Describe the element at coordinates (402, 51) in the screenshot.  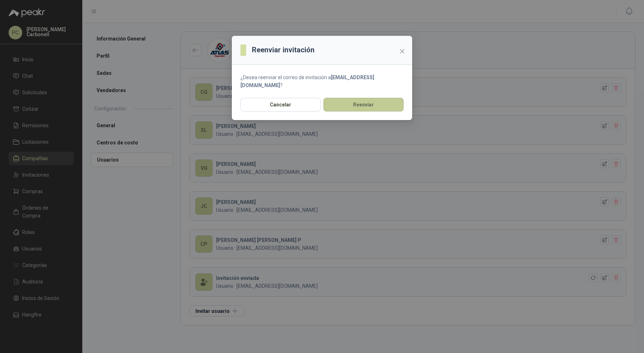
I see `span: close` at that location.